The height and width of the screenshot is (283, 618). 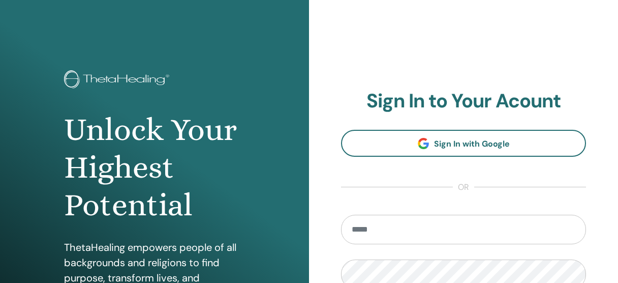 What do you see at coordinates (464, 187) in the screenshot?
I see `span: or` at bounding box center [464, 187].